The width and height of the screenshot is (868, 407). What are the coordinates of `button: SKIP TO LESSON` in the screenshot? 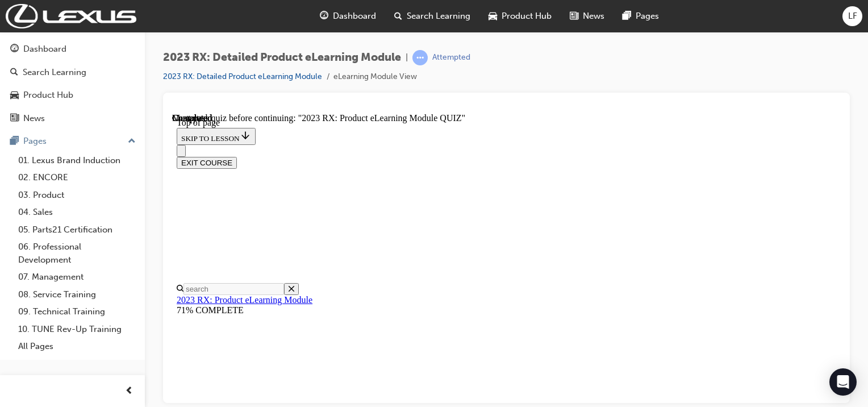 It's located at (44, 23).